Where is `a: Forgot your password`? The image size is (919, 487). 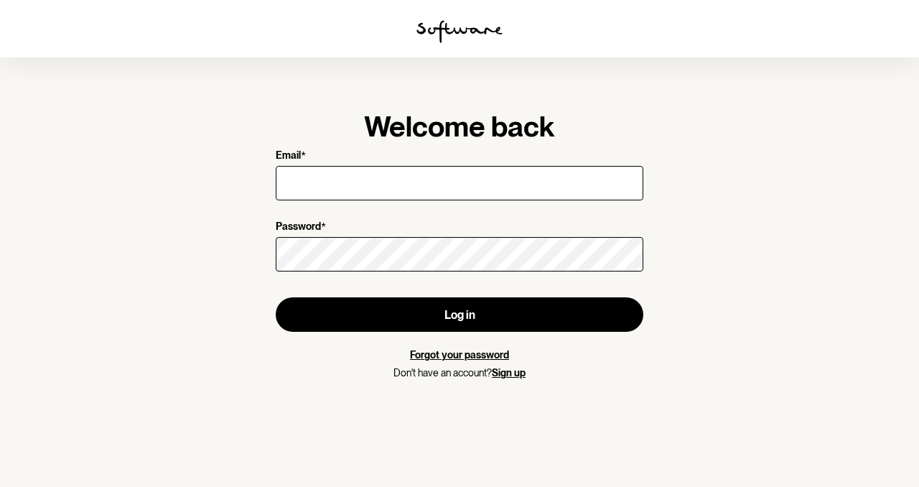
a: Forgot your password is located at coordinates (460, 355).